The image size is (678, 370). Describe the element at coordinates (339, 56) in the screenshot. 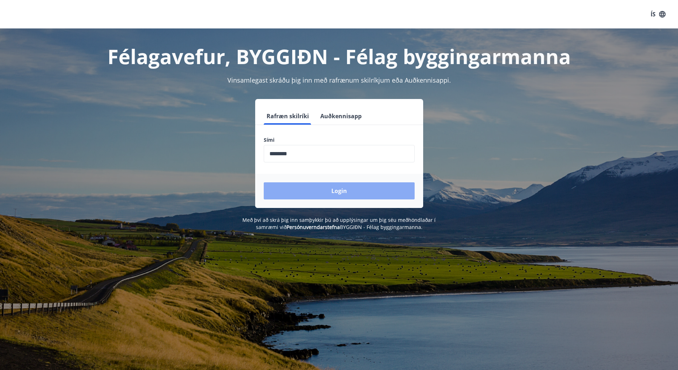

I see `h1: Félagavefur, BYGGIÐN - Félag byggingarmanna` at that location.